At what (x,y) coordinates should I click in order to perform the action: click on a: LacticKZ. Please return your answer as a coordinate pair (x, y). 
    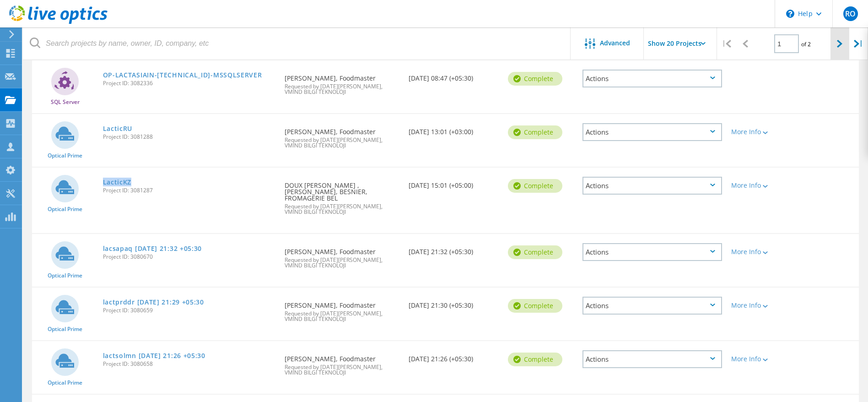
    Looking at the image, I should click on (117, 183).